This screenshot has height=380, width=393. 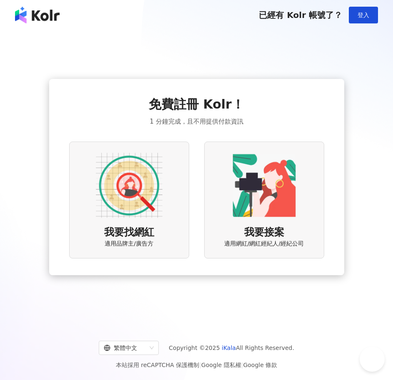 I want to click on span: 已經有 Kolr 帳號了？, so click(x=301, y=15).